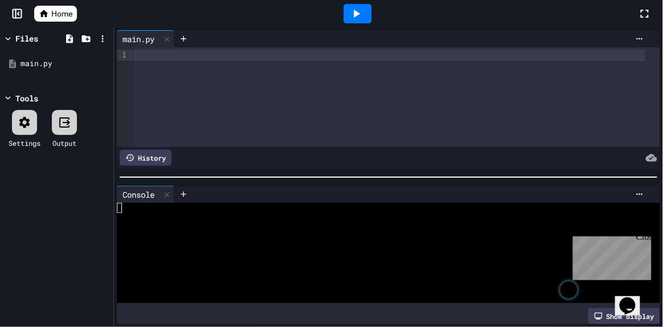 The image size is (663, 327). I want to click on div: Tools, so click(27, 98).